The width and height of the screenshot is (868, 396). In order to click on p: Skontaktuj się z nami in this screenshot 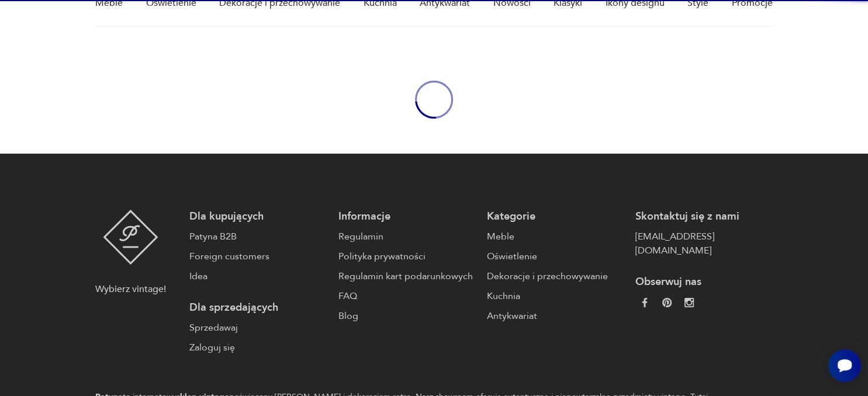, I will do `click(704, 217)`.